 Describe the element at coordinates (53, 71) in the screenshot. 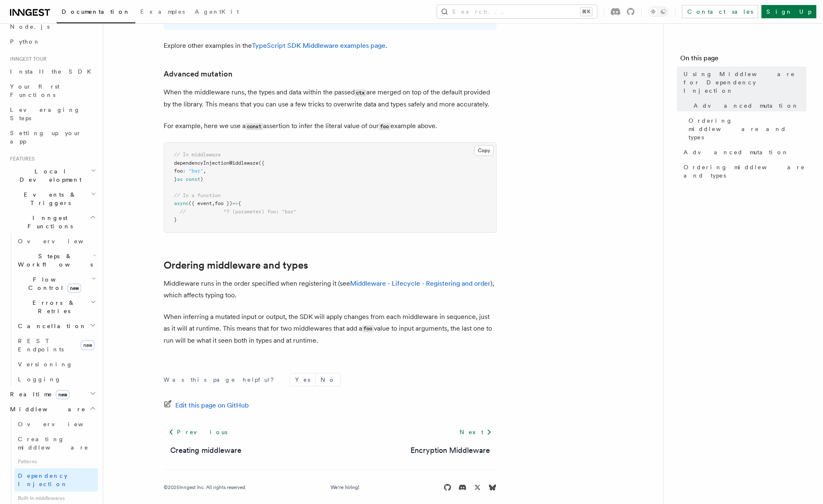

I see `span: Install the SDK` at that location.